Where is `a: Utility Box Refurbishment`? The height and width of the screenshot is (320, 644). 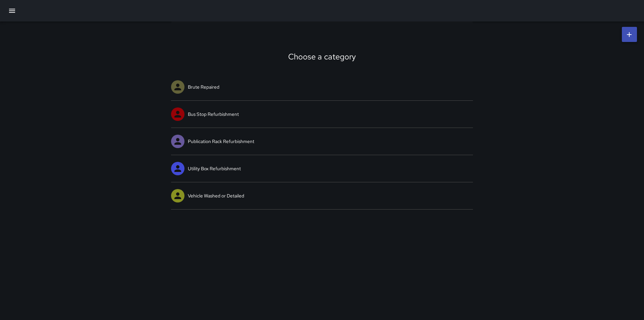 a: Utility Box Refurbishment is located at coordinates (322, 169).